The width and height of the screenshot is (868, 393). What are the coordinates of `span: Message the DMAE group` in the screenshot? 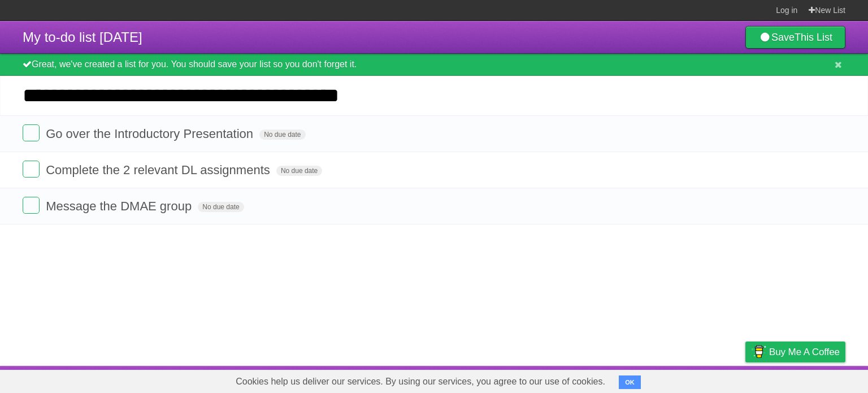 It's located at (120, 206).